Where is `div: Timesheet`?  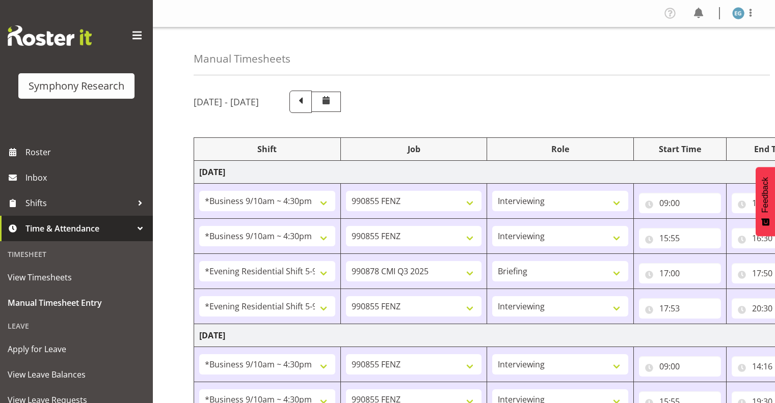
div: Timesheet is located at coordinates (76, 254).